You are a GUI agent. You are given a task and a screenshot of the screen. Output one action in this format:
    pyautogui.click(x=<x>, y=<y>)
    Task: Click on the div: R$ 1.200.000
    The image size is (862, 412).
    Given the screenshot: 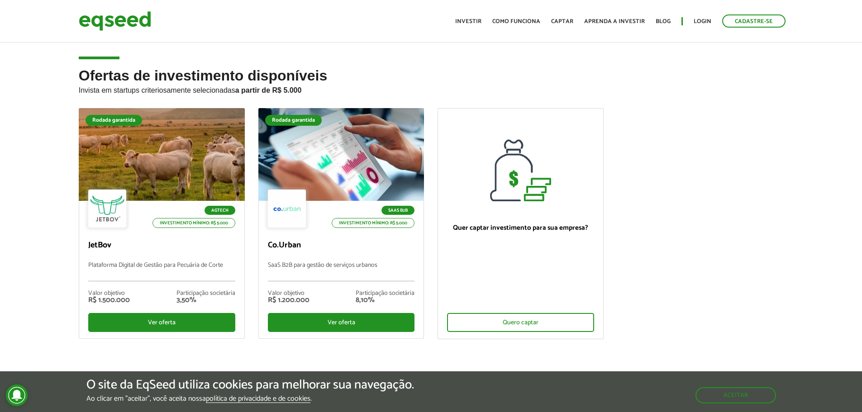 What is the action you would take?
    pyautogui.click(x=289, y=300)
    